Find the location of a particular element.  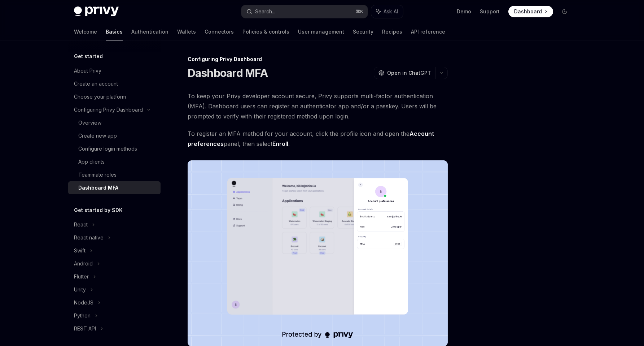

a: Demo is located at coordinates (464, 12).